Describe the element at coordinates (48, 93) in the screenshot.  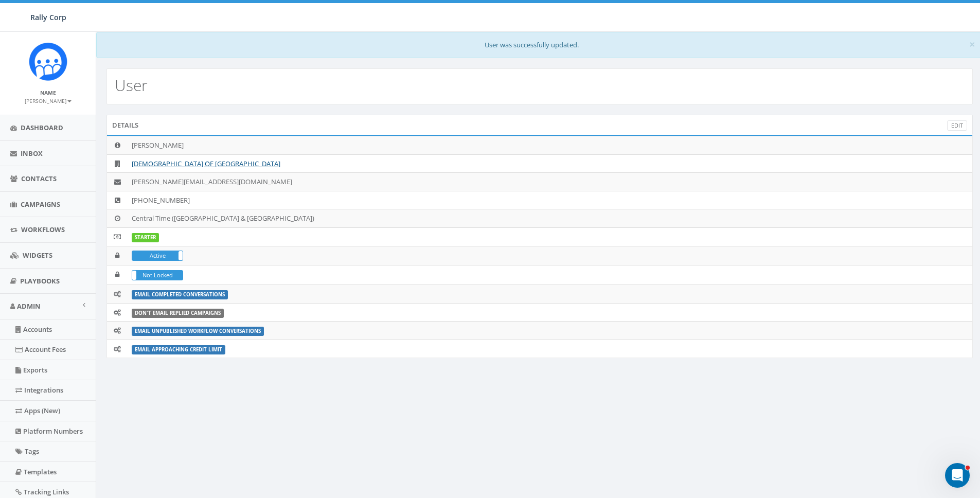
I see `small: Name` at that location.